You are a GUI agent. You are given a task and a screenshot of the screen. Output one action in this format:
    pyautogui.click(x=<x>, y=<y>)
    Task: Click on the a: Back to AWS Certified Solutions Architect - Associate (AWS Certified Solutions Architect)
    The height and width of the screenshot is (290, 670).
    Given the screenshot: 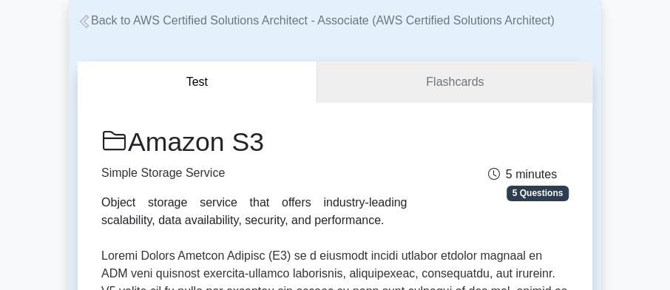 What is the action you would take?
    pyautogui.click(x=316, y=20)
    